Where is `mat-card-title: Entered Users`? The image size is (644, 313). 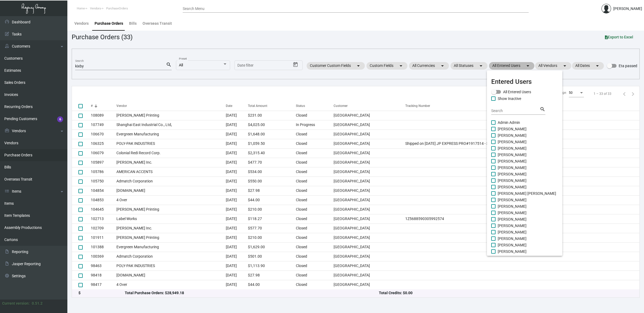
mat-card-title: Entered Users is located at coordinates (525, 82).